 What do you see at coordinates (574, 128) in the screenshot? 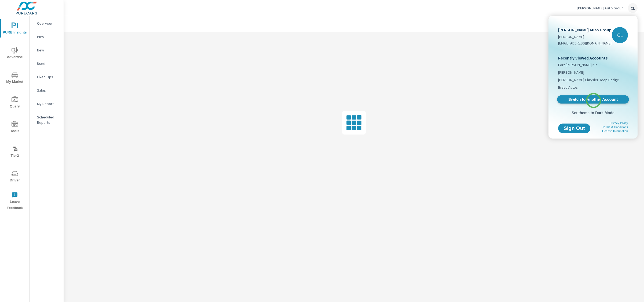
I see `button: Sign Out` at bounding box center [574, 128].